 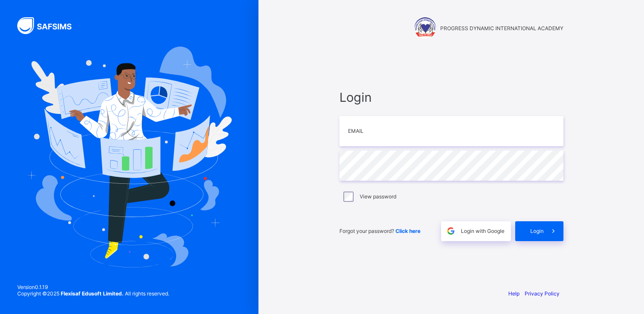 I want to click on a: Privacy Policy, so click(x=542, y=293).